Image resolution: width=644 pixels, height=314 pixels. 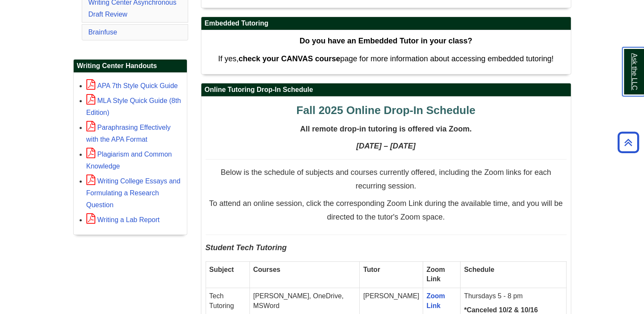 What do you see at coordinates (133, 107) in the screenshot?
I see `a: MLA Style Quick Guide (8th Edition)` at bounding box center [133, 107].